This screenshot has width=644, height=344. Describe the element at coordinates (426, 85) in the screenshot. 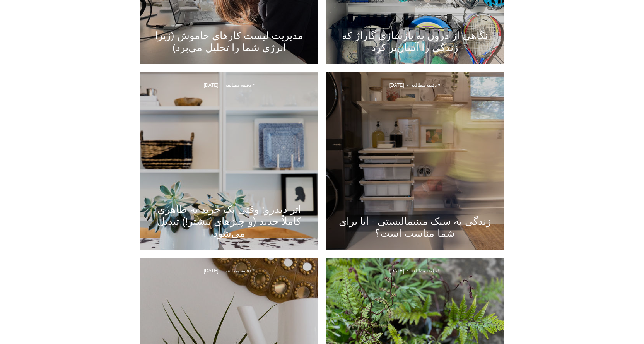

I see `span: ۷ دقیقه مطالعه` at that location.